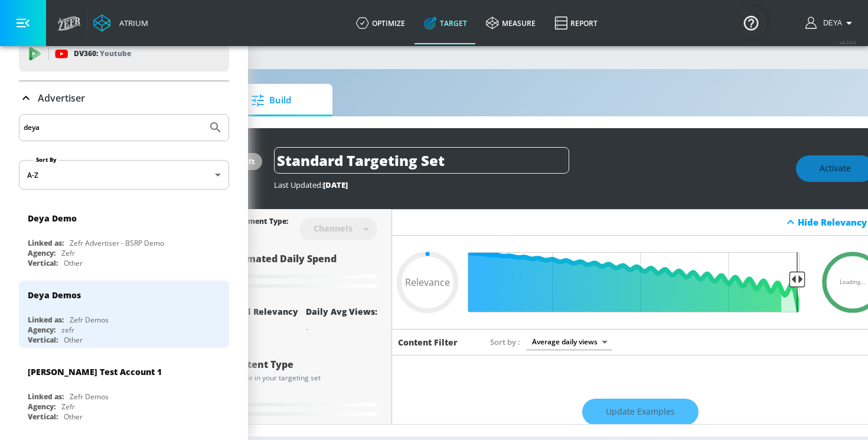 This screenshot has height=440, width=868. Describe the element at coordinates (124, 175) in the screenshot. I see `div: A-Z` at that location.